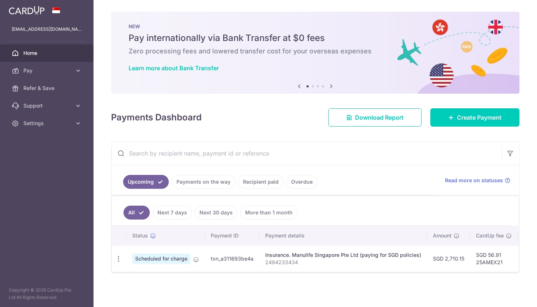 The height and width of the screenshot is (307, 537). What do you see at coordinates (475, 117) in the screenshot?
I see `a: Create Payment` at bounding box center [475, 117].